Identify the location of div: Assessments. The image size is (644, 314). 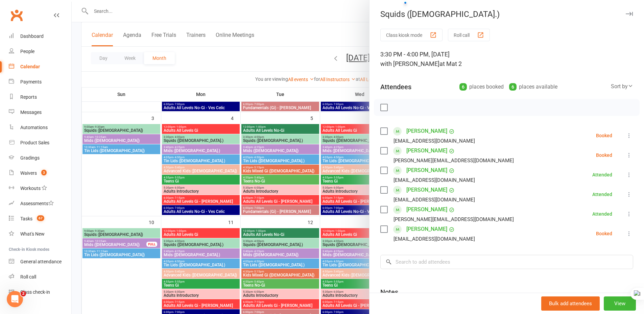
(37, 203).